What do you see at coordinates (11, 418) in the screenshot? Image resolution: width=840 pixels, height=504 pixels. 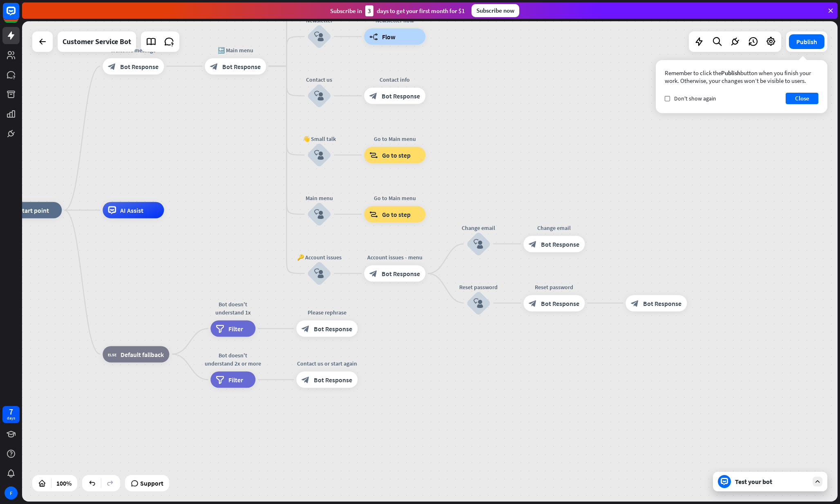 I see `div: days` at bounding box center [11, 418].